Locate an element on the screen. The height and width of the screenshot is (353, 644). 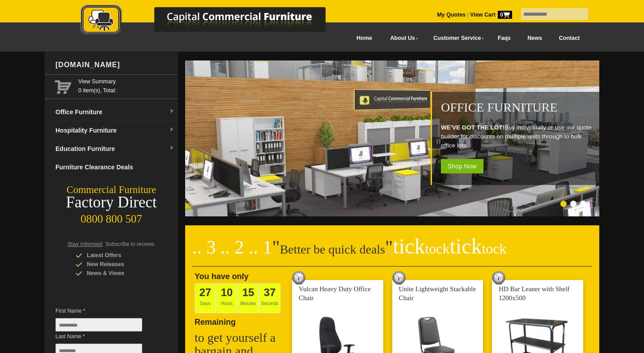
a: View Summary is located at coordinates (126, 81).